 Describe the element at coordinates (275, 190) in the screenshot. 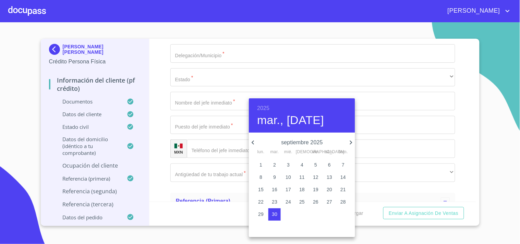

I see `p: 16` at that location.